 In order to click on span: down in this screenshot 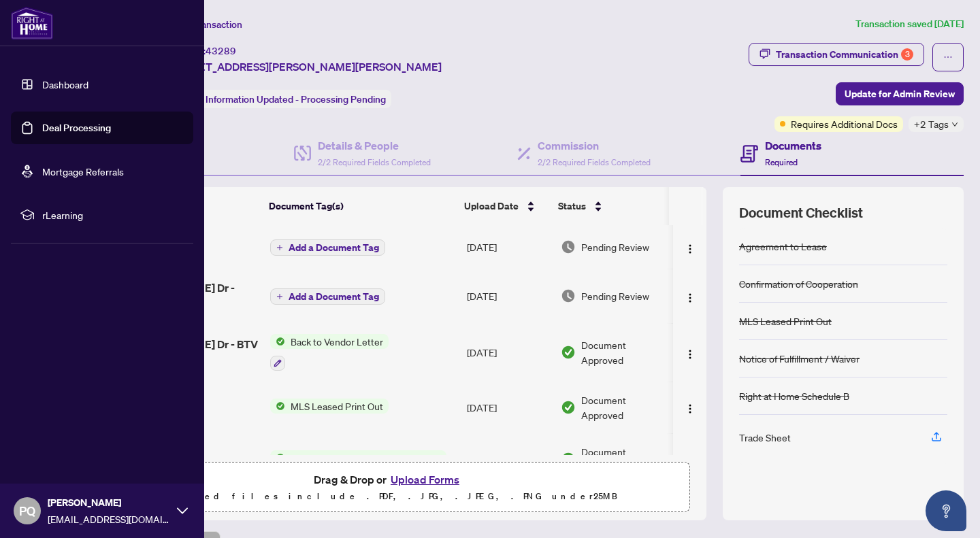, I will do `click(955, 124)`.